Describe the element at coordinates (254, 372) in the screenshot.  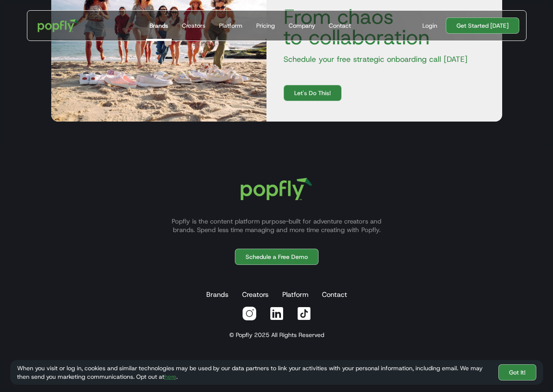
I see `div: When you visit or log in, cookies and similar technologies may be used by our data partners to li...` at that location.